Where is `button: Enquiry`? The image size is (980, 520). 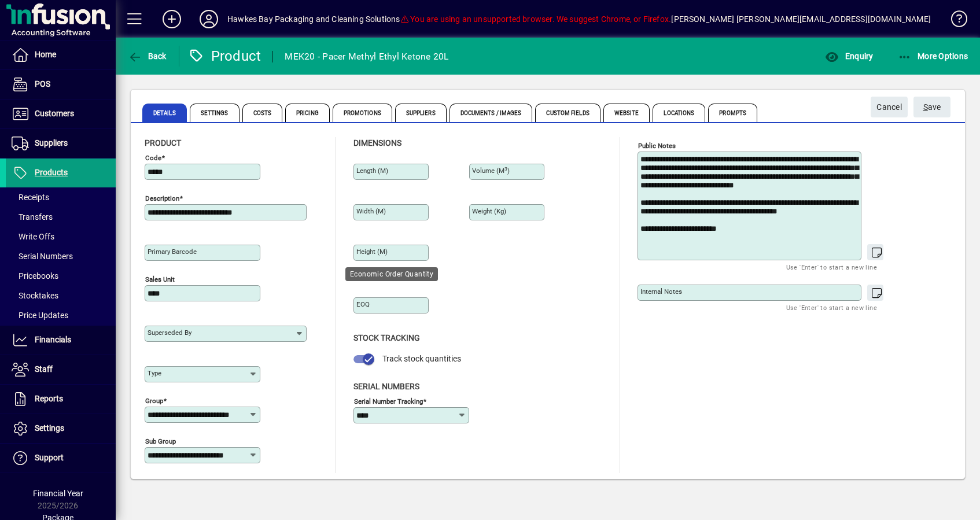
button: Enquiry is located at coordinates (848, 56).